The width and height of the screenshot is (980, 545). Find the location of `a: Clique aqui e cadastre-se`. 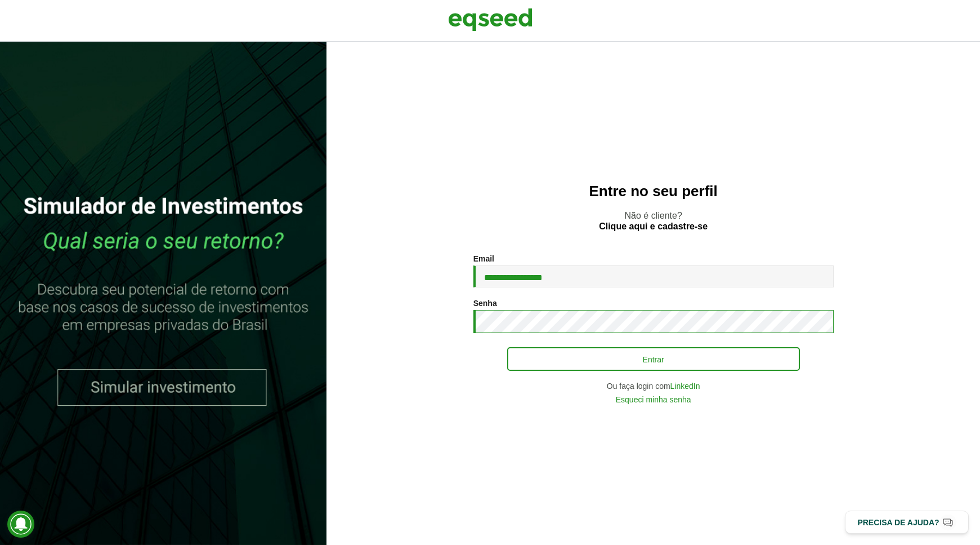

a: Clique aqui e cadastre-se is located at coordinates (654, 226).